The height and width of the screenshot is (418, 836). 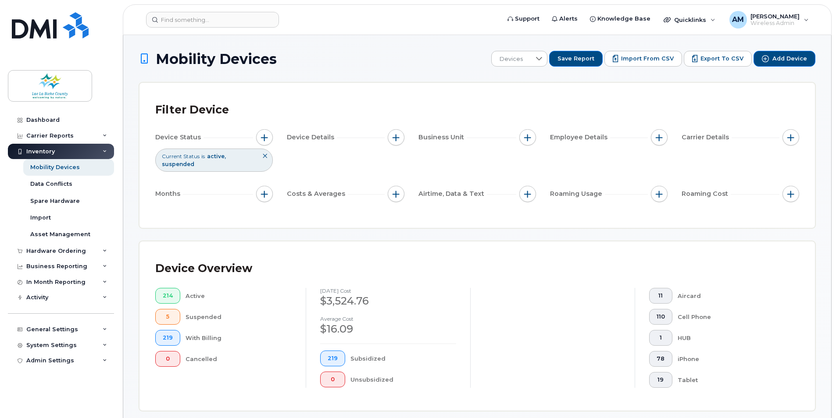 I want to click on a: Import from CSV, so click(x=643, y=59).